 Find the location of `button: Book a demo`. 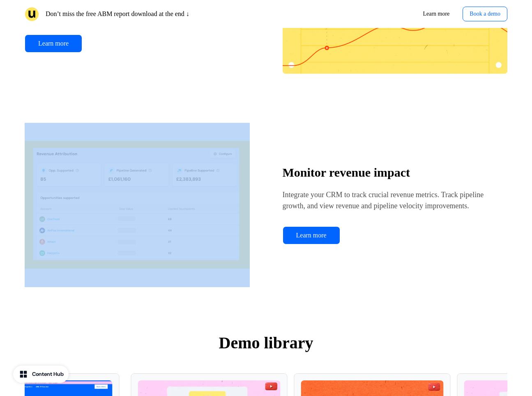

button: Book a demo is located at coordinates (484, 14).